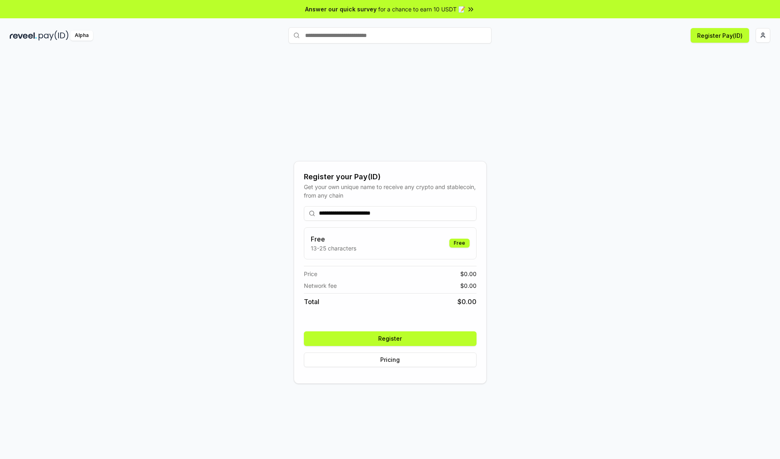 This screenshot has height=459, width=780. I want to click on h3: Free, so click(334, 239).